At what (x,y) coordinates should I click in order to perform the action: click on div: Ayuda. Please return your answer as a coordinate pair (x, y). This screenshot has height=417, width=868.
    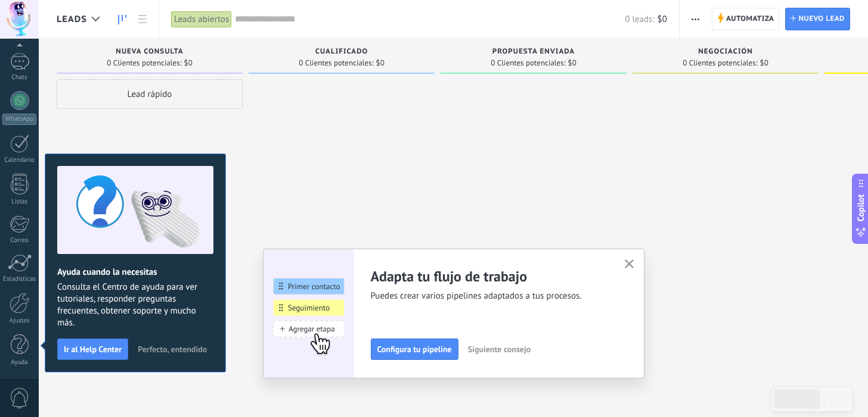
    Looking at the image, I should click on (20, 363).